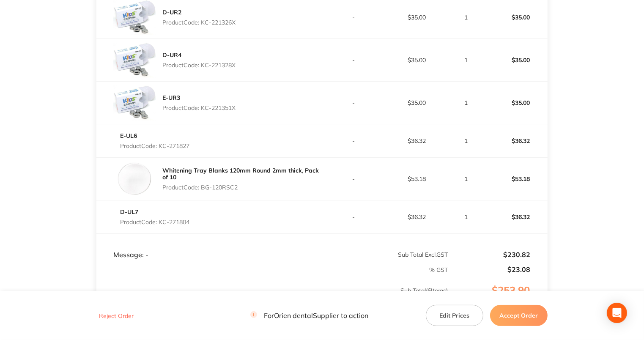 The width and height of the screenshot is (644, 340). What do you see at coordinates (617, 312) in the screenshot?
I see `div: Open Intercom Messenger` at bounding box center [617, 312].